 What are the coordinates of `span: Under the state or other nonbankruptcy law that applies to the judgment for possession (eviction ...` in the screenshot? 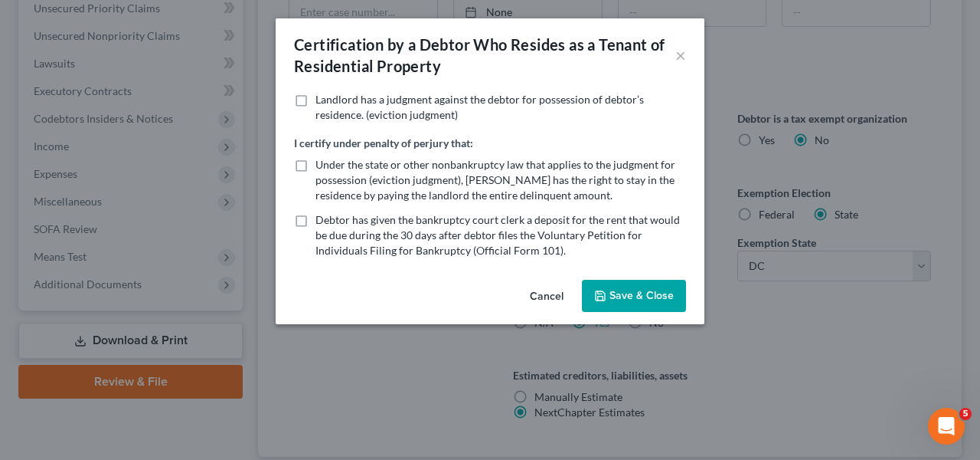 It's located at (495, 179).